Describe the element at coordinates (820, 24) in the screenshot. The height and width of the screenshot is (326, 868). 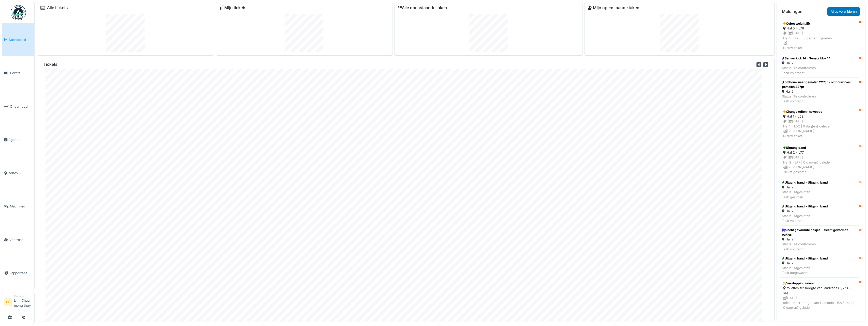
I see `div: Cobot weight lift` at that location.